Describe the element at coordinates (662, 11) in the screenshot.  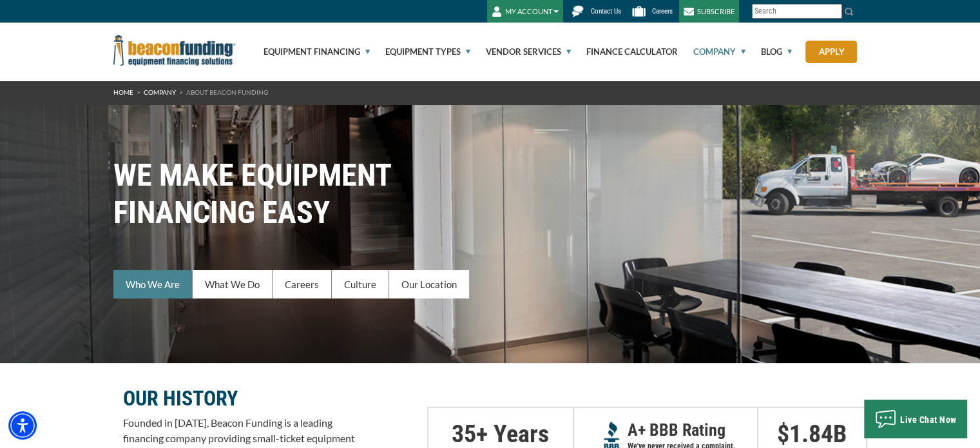
I see `span: Careers` at that location.